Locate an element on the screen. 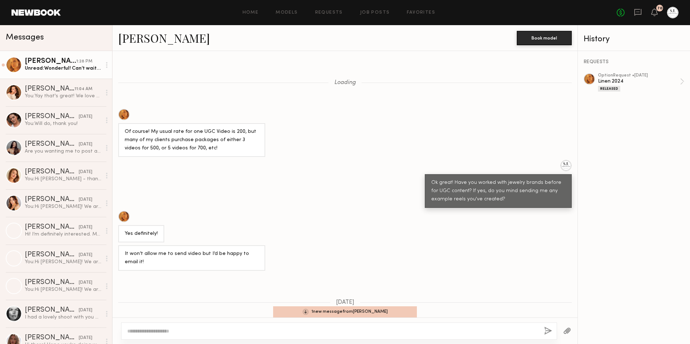  a: Favorites is located at coordinates (421, 13).